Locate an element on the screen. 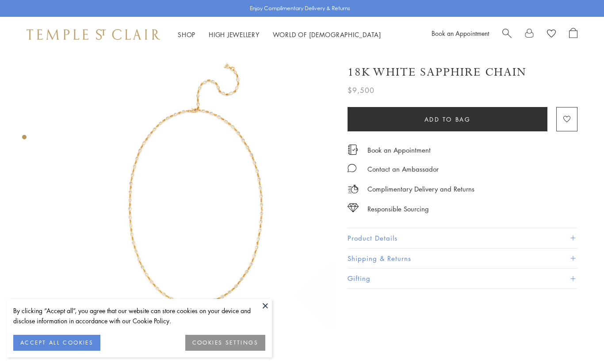 This screenshot has width=604, height=364. a: ShopShop is located at coordinates (187, 35).